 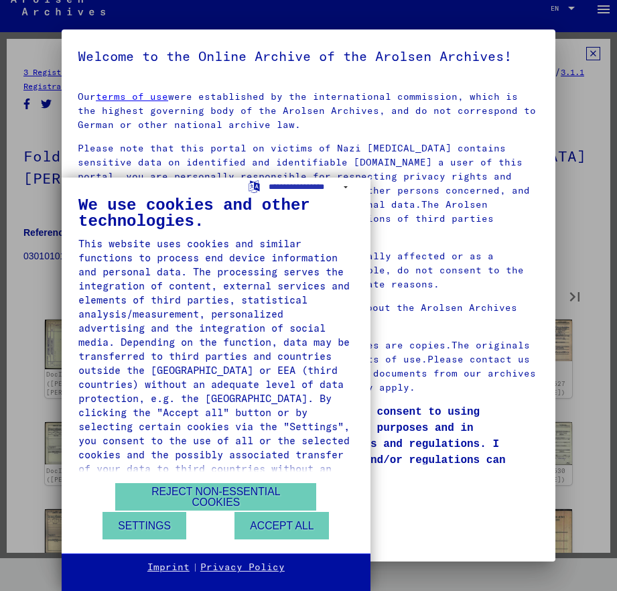 I want to click on div: This website uses cookies and similar functions to process end device information and personal da..., so click(x=216, y=363).